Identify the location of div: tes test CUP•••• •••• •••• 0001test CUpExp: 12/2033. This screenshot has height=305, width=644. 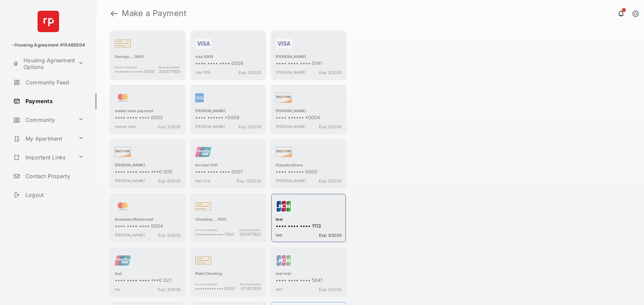
(228, 164).